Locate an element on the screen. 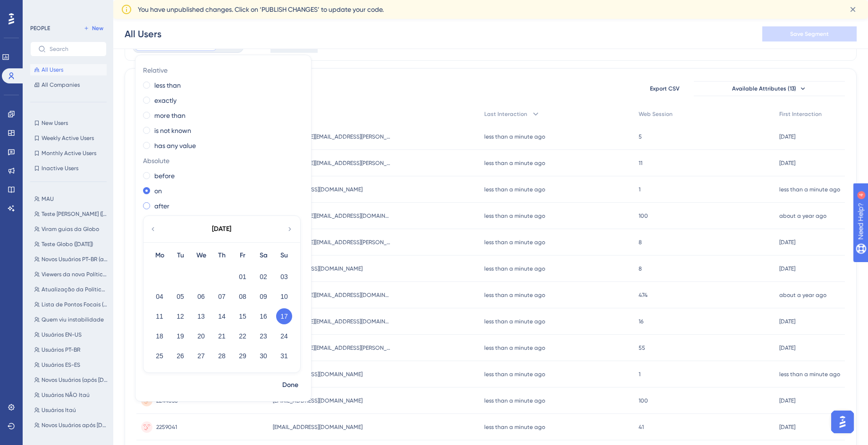 This screenshot has width=868, height=445. span: New is located at coordinates (98, 28).